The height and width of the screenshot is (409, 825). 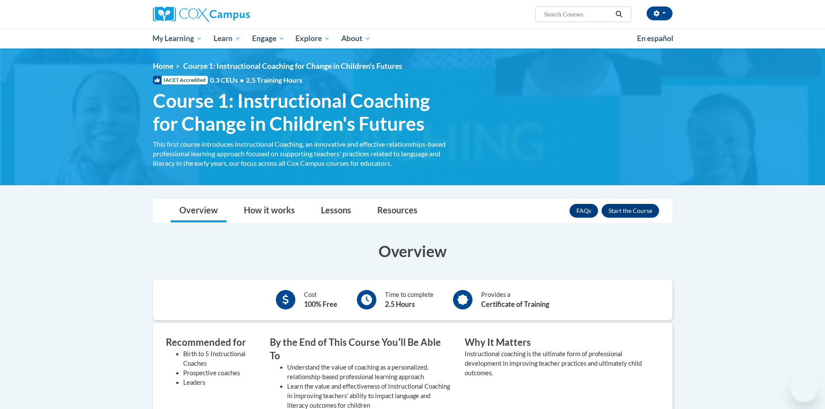 What do you see at coordinates (220, 383) in the screenshot?
I see `li: Leaders` at bounding box center [220, 383].